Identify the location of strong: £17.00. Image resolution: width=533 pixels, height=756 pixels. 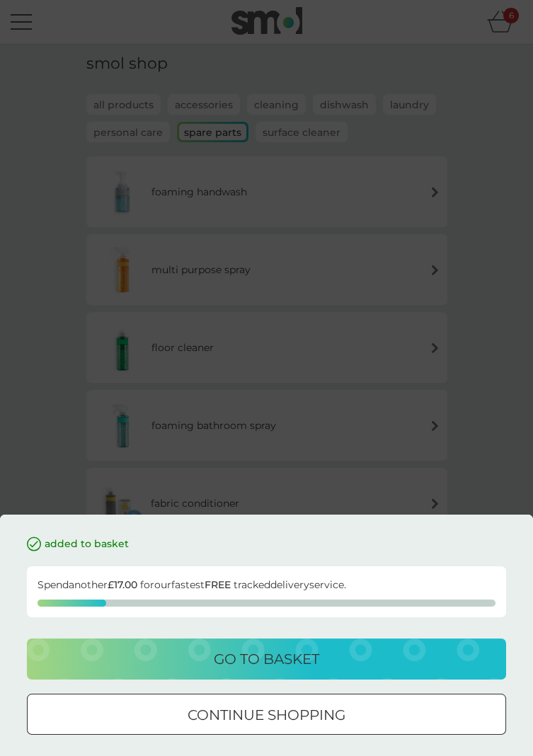
(122, 584).